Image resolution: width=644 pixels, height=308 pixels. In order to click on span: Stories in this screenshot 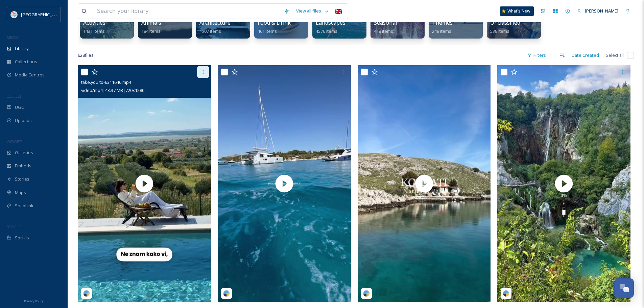, I will do `click(22, 179)`.